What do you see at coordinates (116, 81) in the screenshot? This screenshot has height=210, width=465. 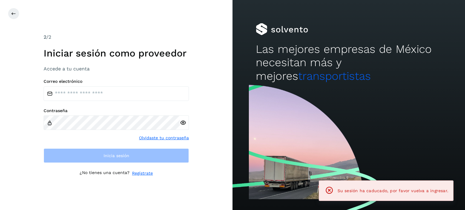 I see `label: Correo electrónico` at bounding box center [116, 81].